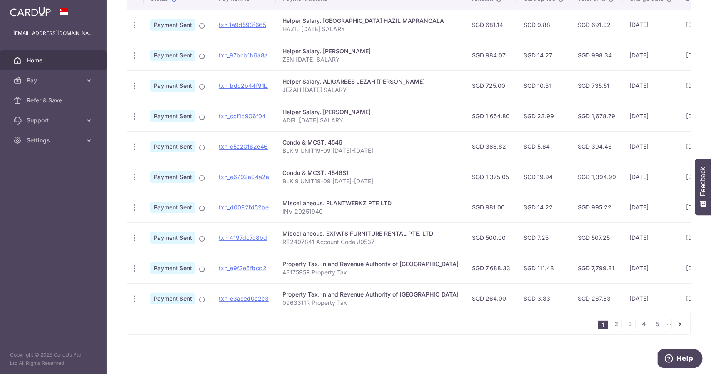 The image size is (711, 374). Describe the element at coordinates (243, 55) in the screenshot. I see `a: txn_97bcb1b6a8a` at that location.